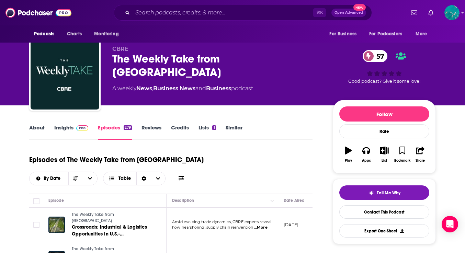 The width and height of the screenshot is (465, 253). Describe the element at coordinates (384, 212) in the screenshot. I see `a: Contact This Podcast` at that location.